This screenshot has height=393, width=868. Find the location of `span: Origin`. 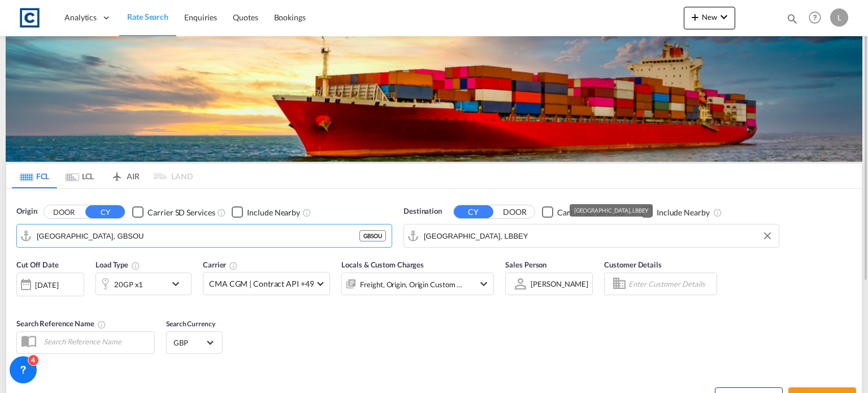

span: Origin is located at coordinates (26, 211).